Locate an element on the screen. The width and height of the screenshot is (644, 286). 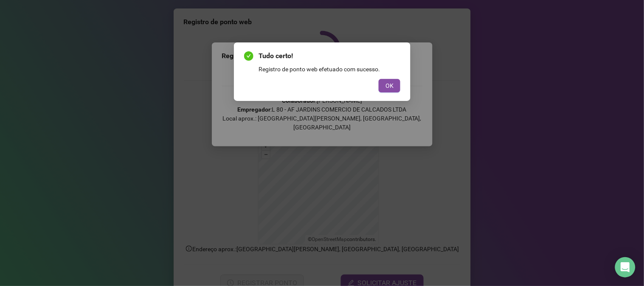
div: Registro de ponto web efetuado com sucesso. is located at coordinates (329, 69).